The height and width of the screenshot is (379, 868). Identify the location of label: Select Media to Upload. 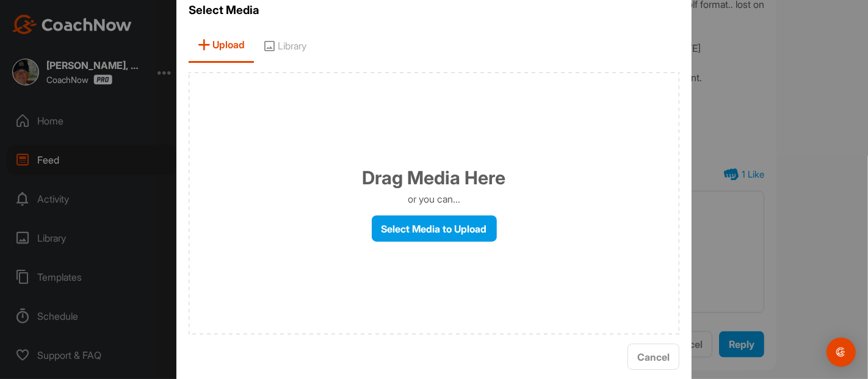
(434, 228).